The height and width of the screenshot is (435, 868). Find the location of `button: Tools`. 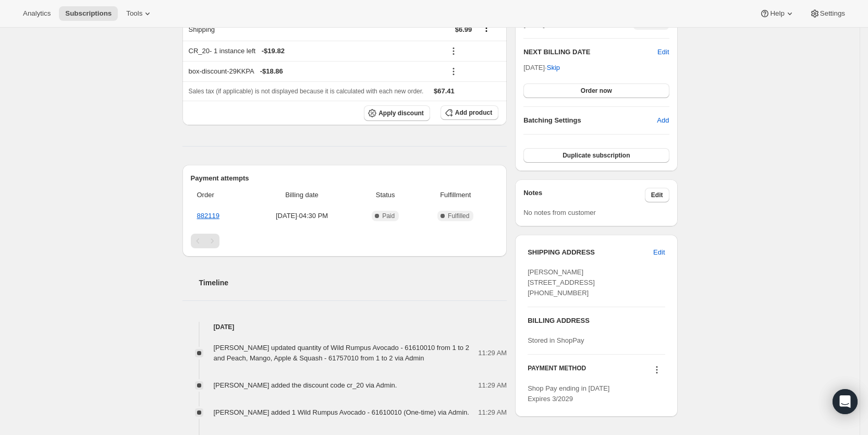

button: Tools is located at coordinates (139, 13).